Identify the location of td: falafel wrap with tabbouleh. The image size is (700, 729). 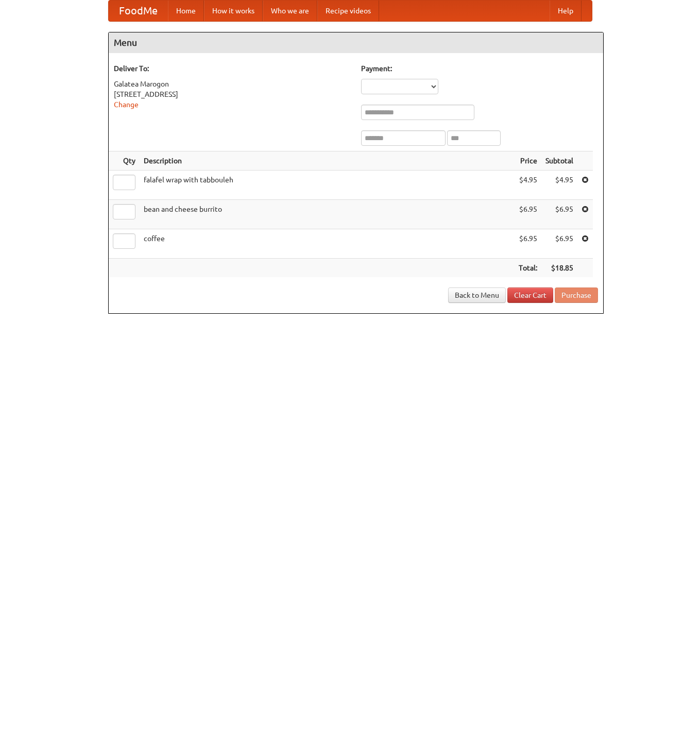
(327, 185).